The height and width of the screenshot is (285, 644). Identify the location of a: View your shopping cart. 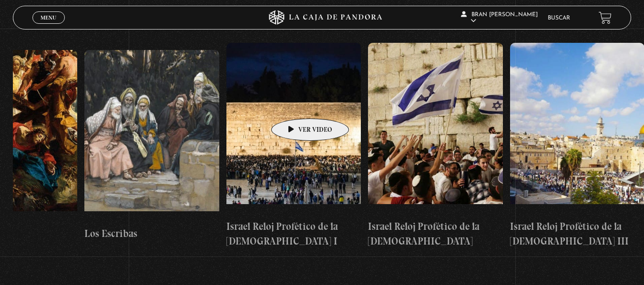
(605, 17).